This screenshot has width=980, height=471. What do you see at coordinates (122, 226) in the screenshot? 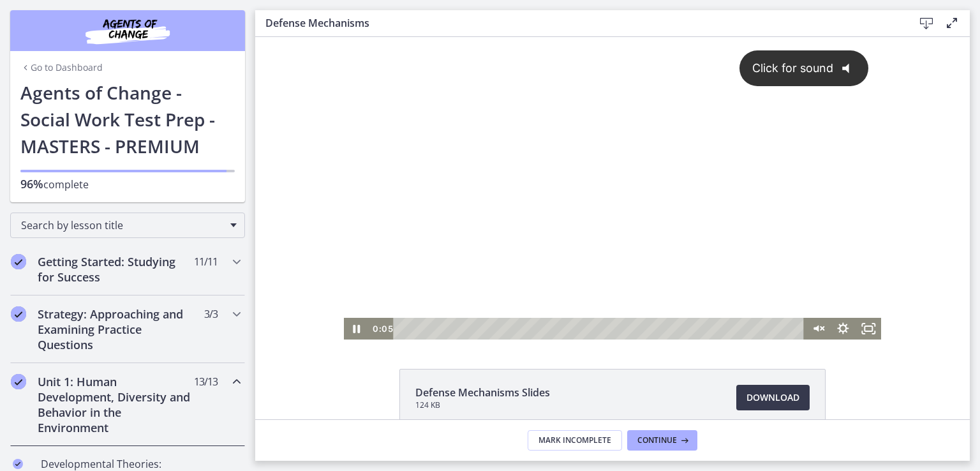
I see `span: Search by lesson title` at bounding box center [122, 226].